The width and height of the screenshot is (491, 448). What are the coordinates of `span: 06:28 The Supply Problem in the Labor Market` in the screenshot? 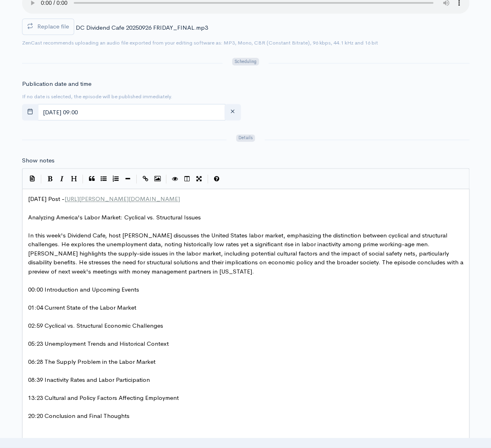 It's located at (92, 361).